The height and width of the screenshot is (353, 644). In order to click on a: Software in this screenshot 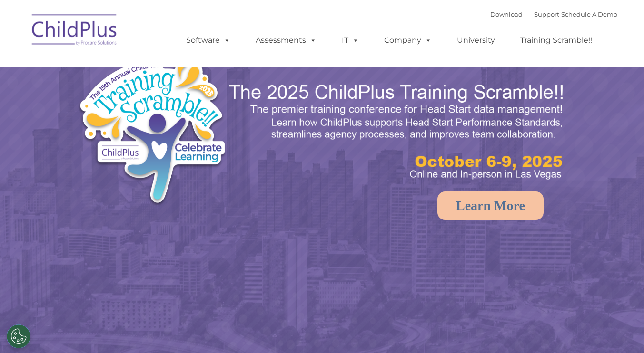, I will do `click(208, 40)`.